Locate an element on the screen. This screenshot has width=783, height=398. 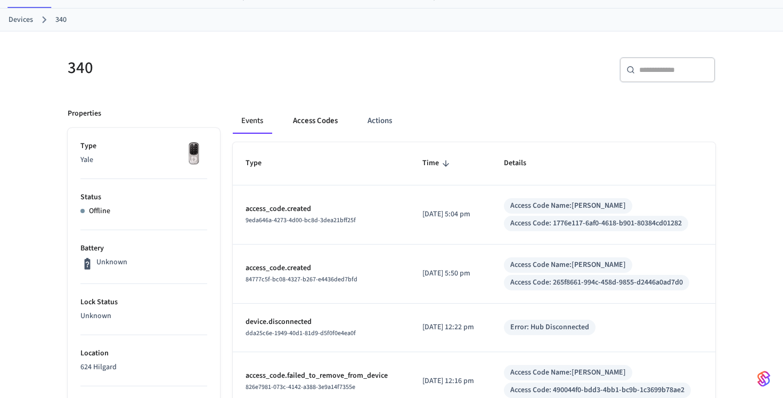
div: Error: Hub Disconnected is located at coordinates (549, 327).